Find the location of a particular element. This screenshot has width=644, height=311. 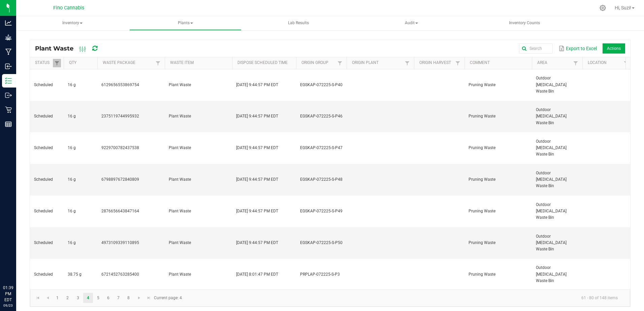

p: 01:39 PM EDT is located at coordinates (8, 294).